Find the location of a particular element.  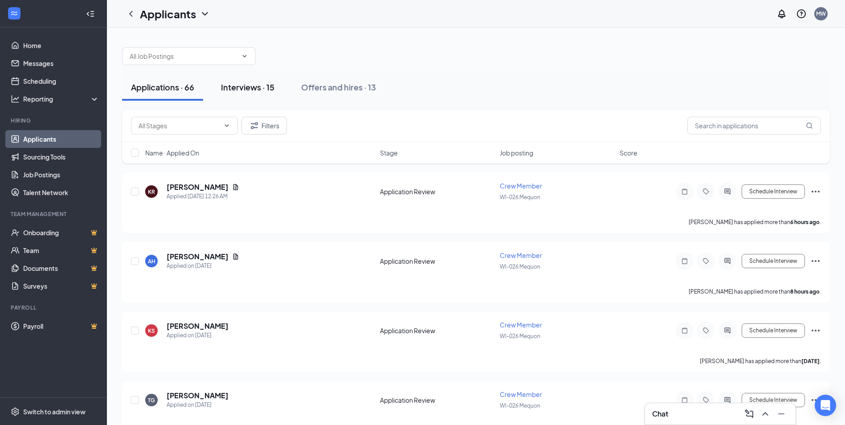

div: MW is located at coordinates (821, 13).